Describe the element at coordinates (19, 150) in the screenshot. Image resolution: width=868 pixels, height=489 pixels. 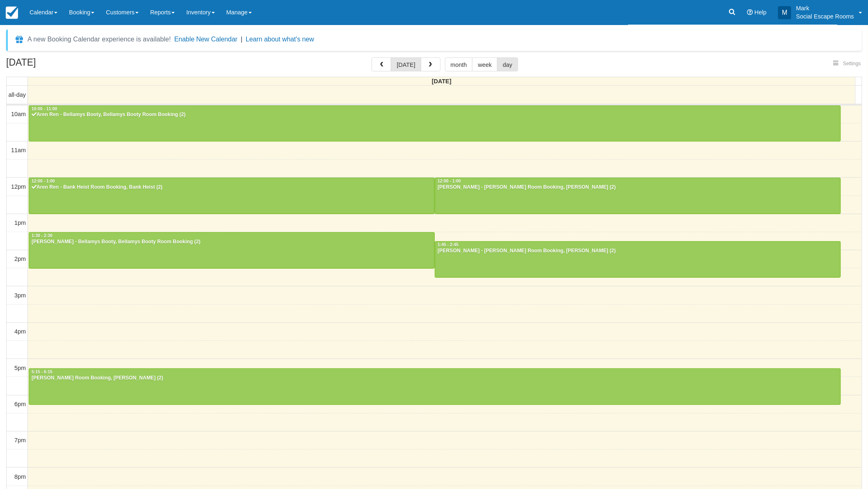
I see `span: 11am` at that location.